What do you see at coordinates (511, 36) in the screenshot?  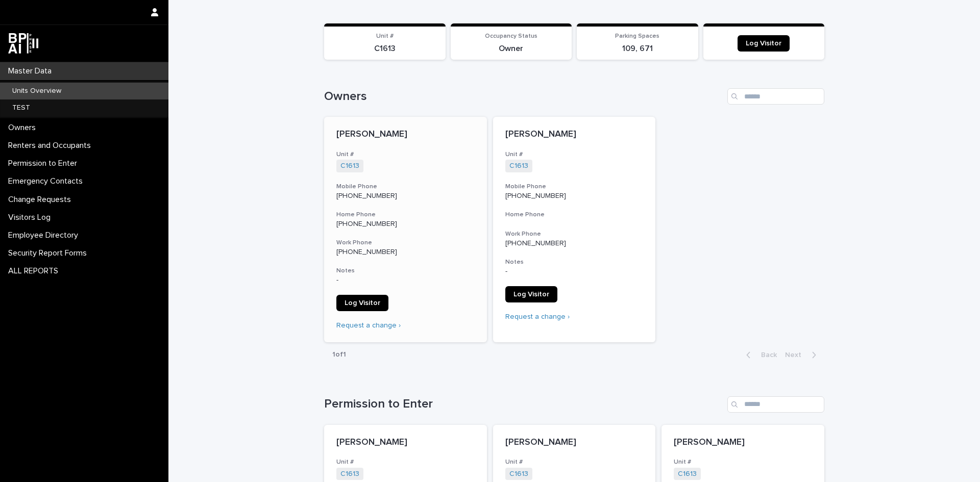 I see `span: Occupancy Status` at bounding box center [511, 36].